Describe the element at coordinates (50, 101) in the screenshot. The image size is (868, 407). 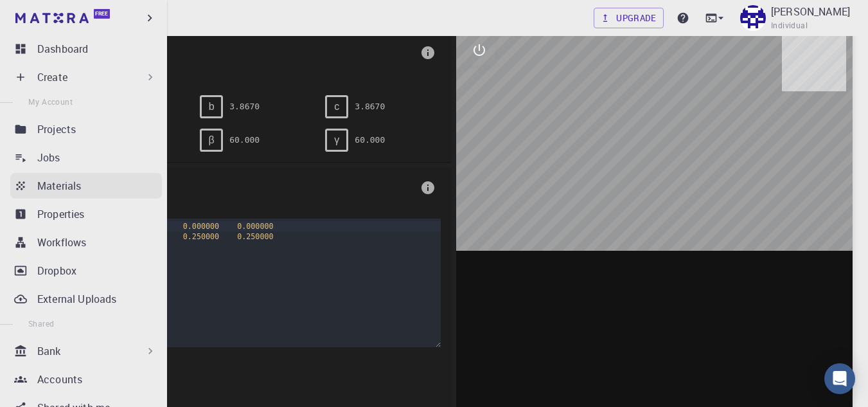
I see `span: My Account` at that location.